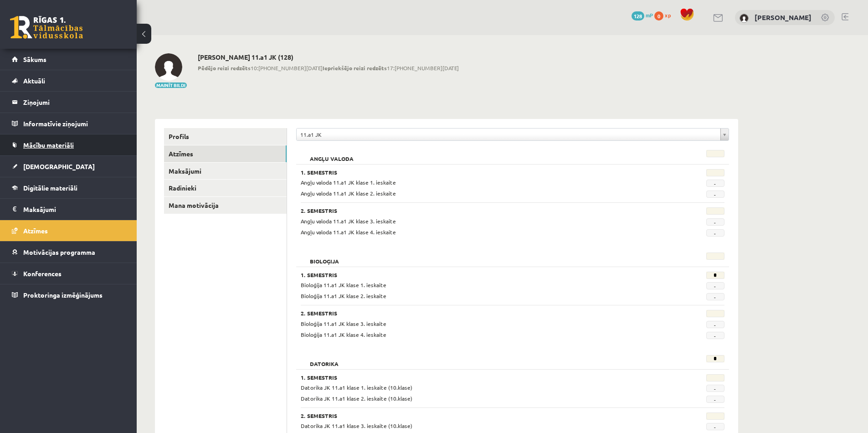 This screenshot has width=868, height=433. Describe the element at coordinates (513, 135) in the screenshot. I see `a: 11.a1 JK` at that location.